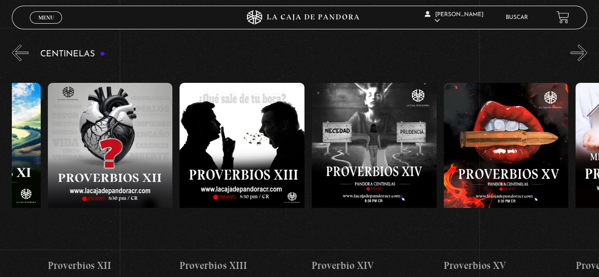 Image resolution: width=599 pixels, height=277 pixels. Describe the element at coordinates (46, 26) in the screenshot. I see `span: Cerrar` at that location.